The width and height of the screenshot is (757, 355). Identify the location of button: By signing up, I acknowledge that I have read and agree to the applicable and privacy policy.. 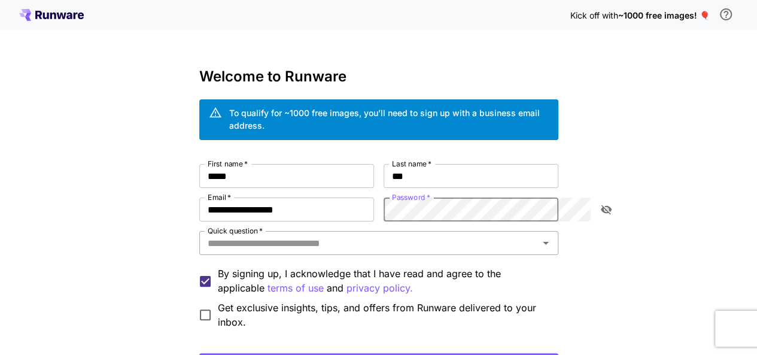
(296, 288).